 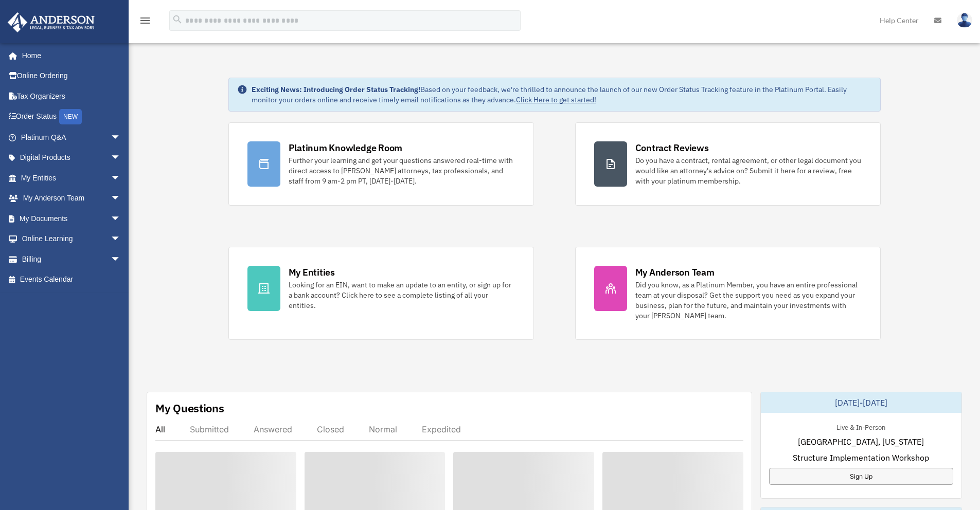 I want to click on i: search, so click(x=178, y=20).